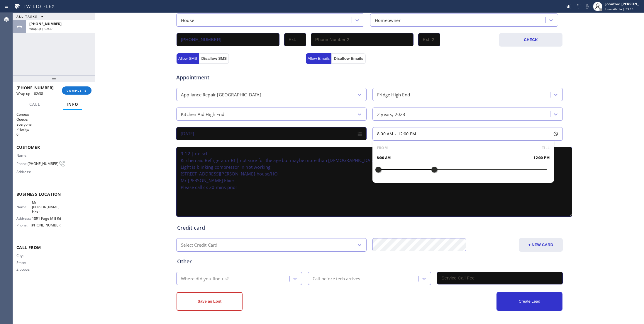 The image size is (644, 324). Describe the element at coordinates (336, 278) in the screenshot. I see `div: Call before tech arrives` at that location.